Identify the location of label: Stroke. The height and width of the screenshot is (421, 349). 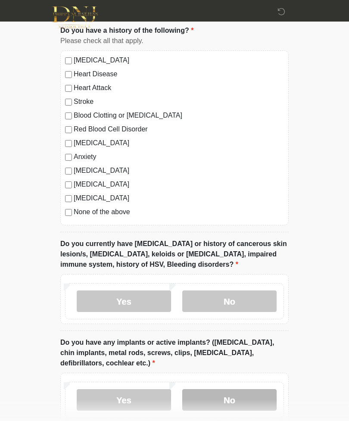
(179, 102).